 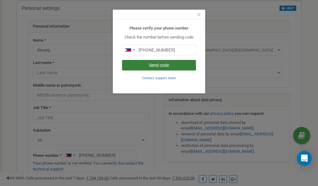 I want to click on div: Open Intercom Messenger, so click(x=305, y=159).